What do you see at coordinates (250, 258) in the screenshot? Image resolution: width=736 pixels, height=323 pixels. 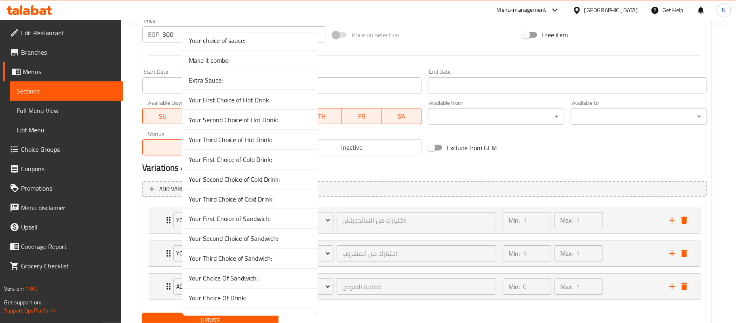 I see `span: Your Third Choice of Sandwich:` at bounding box center [250, 258].